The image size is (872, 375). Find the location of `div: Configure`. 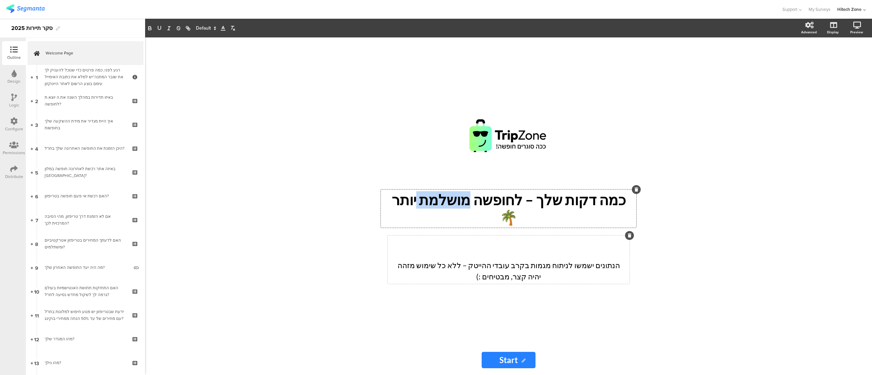

div: Configure is located at coordinates (14, 129).